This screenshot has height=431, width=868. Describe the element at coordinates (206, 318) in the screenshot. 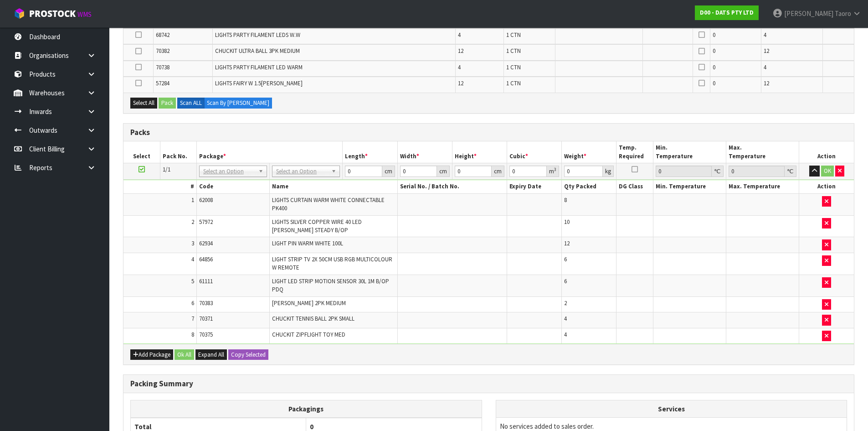

I see `span: 70371` at that location.